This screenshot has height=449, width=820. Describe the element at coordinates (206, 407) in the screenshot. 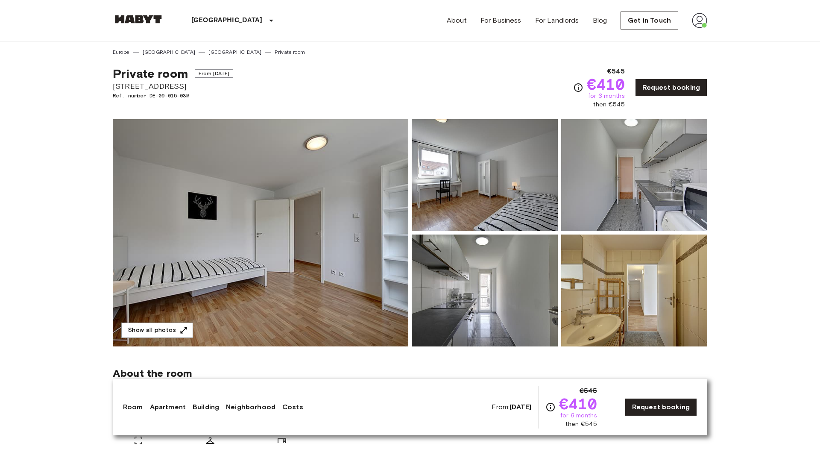

I see `a: Building` at that location.